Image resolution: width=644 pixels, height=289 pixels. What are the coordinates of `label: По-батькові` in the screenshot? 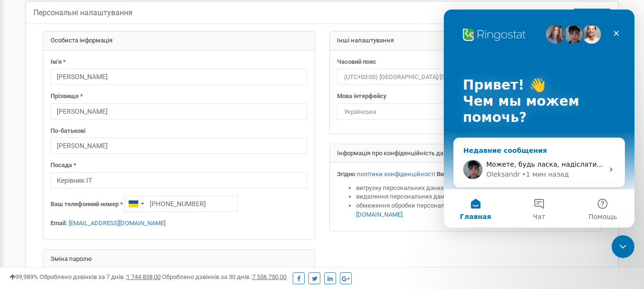 It's located at (68, 131).